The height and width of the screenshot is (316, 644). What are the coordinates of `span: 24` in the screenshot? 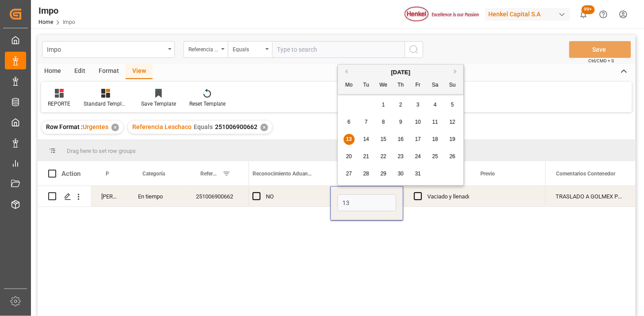 It's located at (417, 157).